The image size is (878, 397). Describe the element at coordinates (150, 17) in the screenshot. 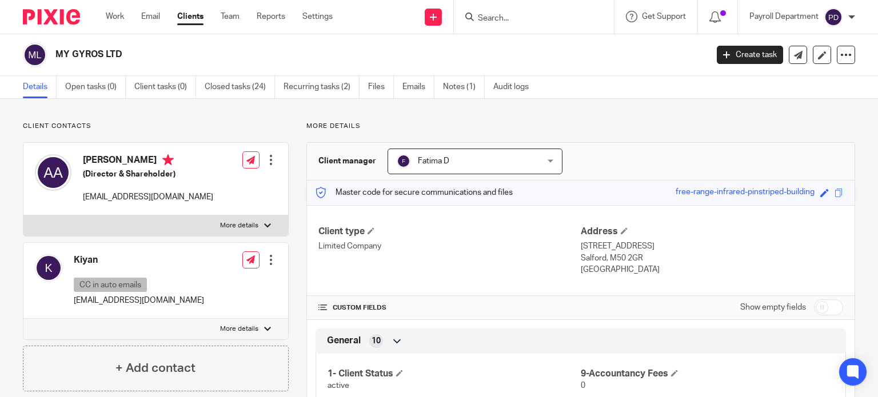

I see `a: Email` at that location.